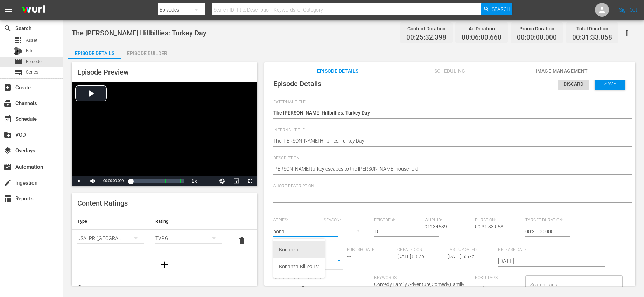 The width and height of the screenshot is (644, 297). Describe the element at coordinates (420, 285) in the screenshot. I see `span: Comedy,Family Adventure,Comedy,Family` at that location.